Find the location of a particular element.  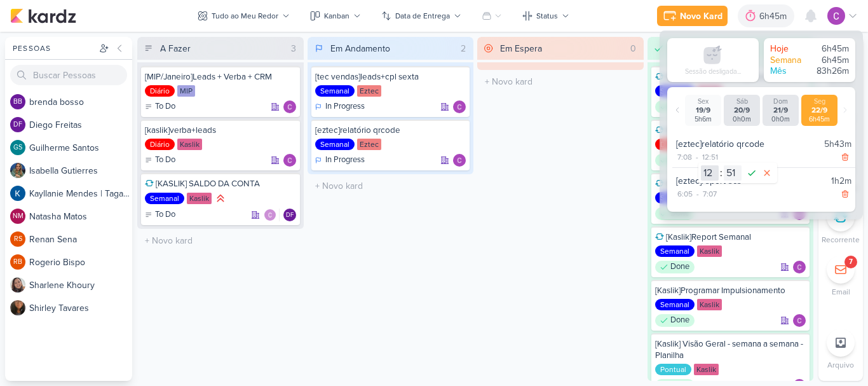

div: Rogerio Bispo is located at coordinates (18, 262).